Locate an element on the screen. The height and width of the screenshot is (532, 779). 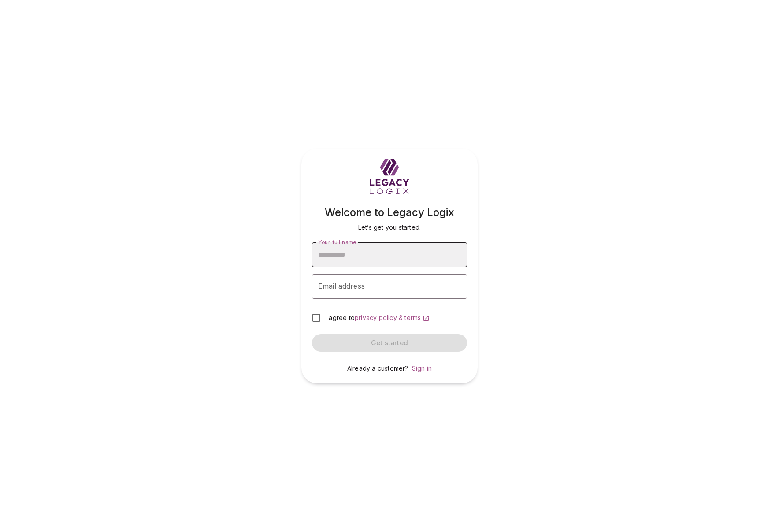
span: privacy policy & terms is located at coordinates (387, 317).